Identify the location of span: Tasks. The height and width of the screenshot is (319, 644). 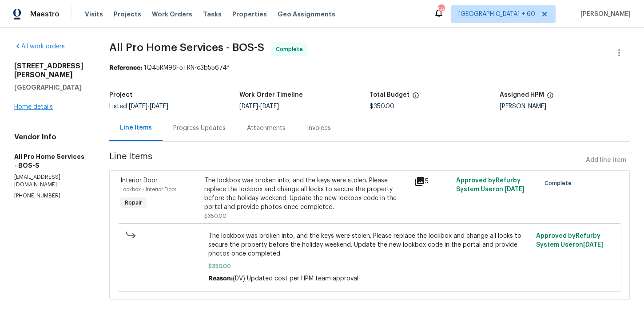
(212, 14).